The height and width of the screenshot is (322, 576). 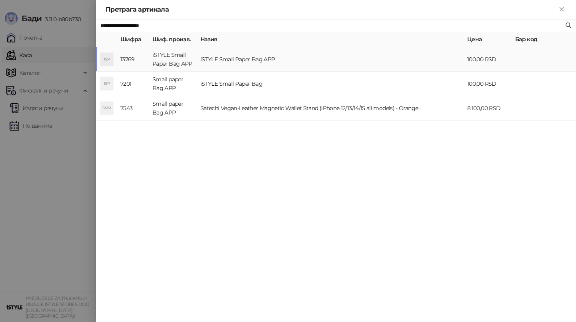 I want to click on th: Шифра, so click(x=133, y=39).